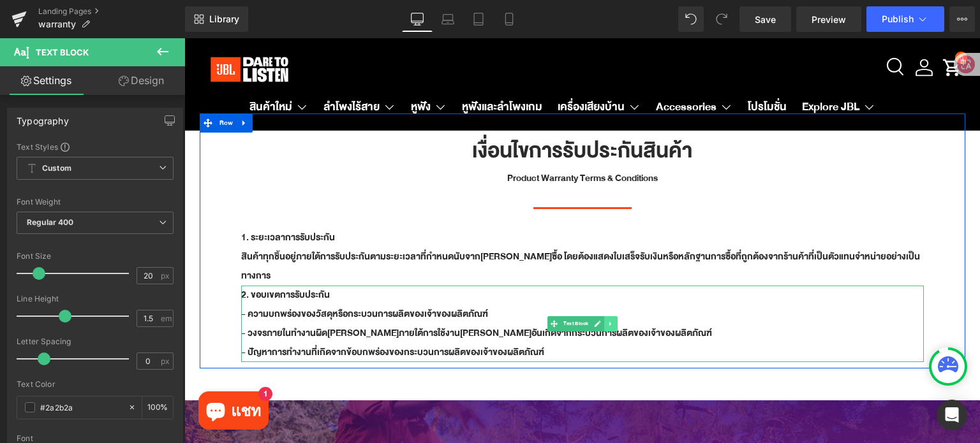 The image size is (980, 443). Describe the element at coordinates (175, 69) in the screenshot. I see `summary: ลำโพงไร้สาย` at that location.